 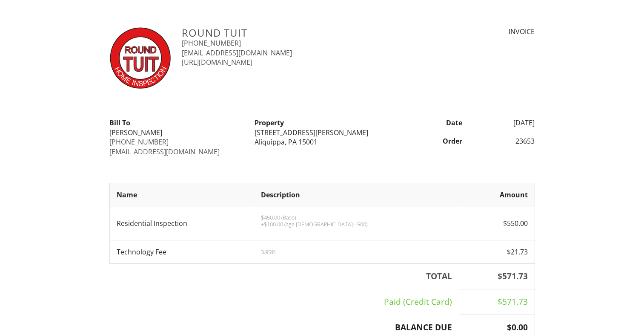 What do you see at coordinates (181, 195) in the screenshot?
I see `th: Name` at bounding box center [181, 195].